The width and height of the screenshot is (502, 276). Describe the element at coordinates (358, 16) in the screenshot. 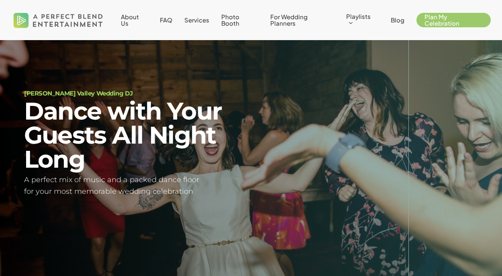

I see `span: Playlists` at that location.